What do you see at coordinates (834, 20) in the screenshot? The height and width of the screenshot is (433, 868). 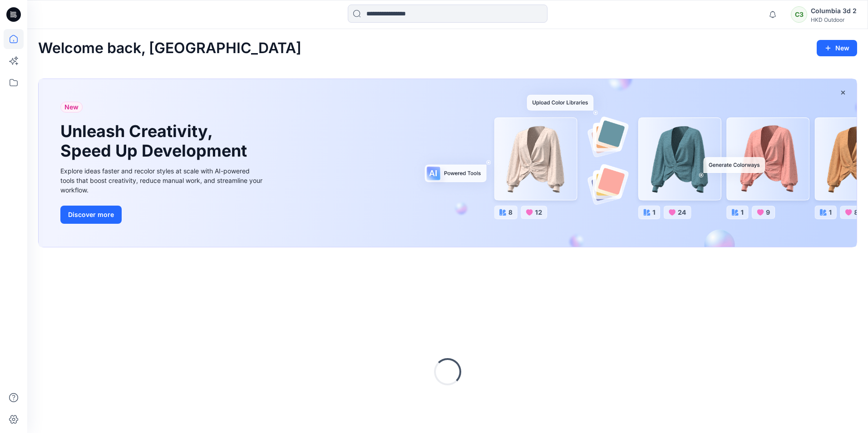 I see `div: HKD Outdoor` at bounding box center [834, 20].